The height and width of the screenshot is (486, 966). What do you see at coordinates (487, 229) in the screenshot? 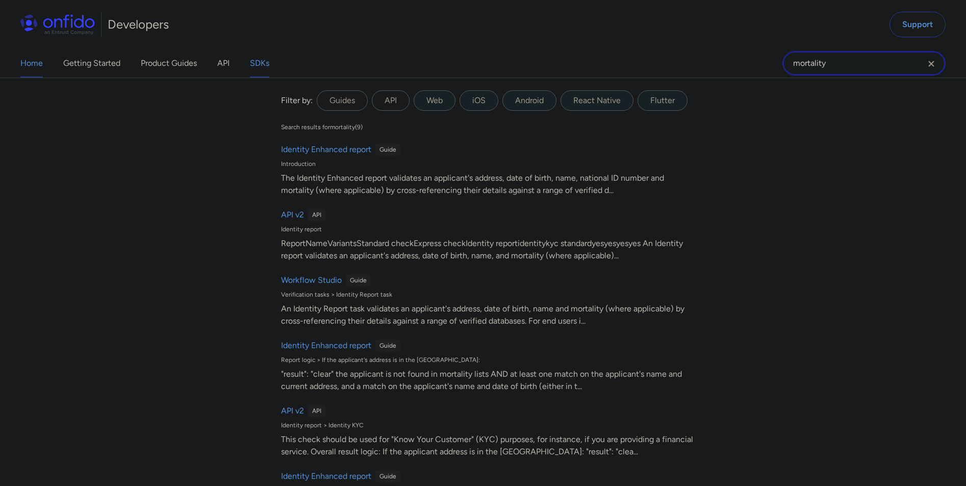
I see `div: Identity report` at bounding box center [487, 229].